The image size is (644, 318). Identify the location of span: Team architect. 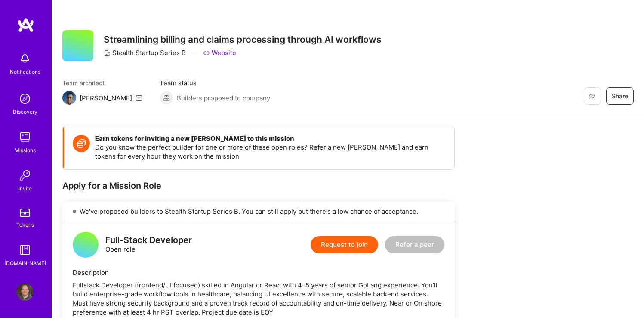
(102, 83).